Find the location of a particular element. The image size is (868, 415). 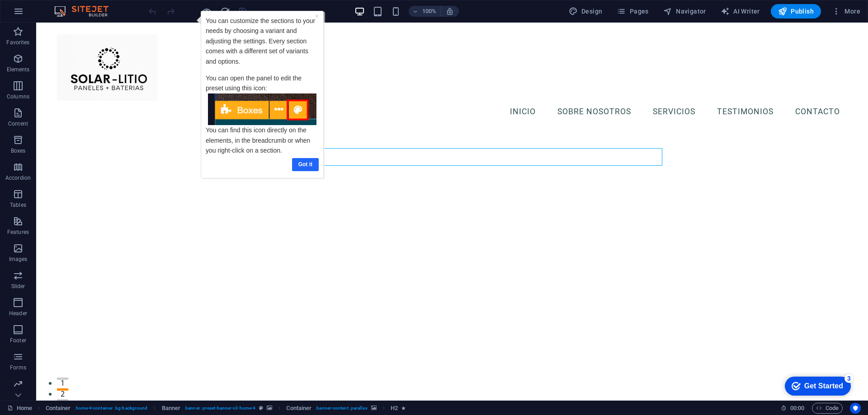

span: . banner .preset-banner-v3-home-4 is located at coordinates (220, 408).